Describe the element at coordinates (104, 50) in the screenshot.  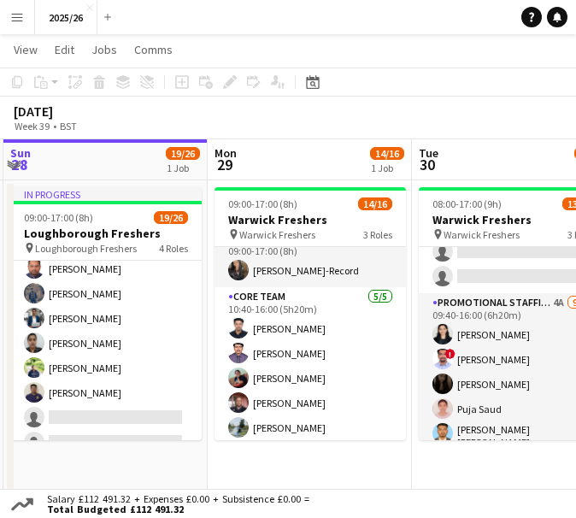
I see `a: Jobs` at that location.